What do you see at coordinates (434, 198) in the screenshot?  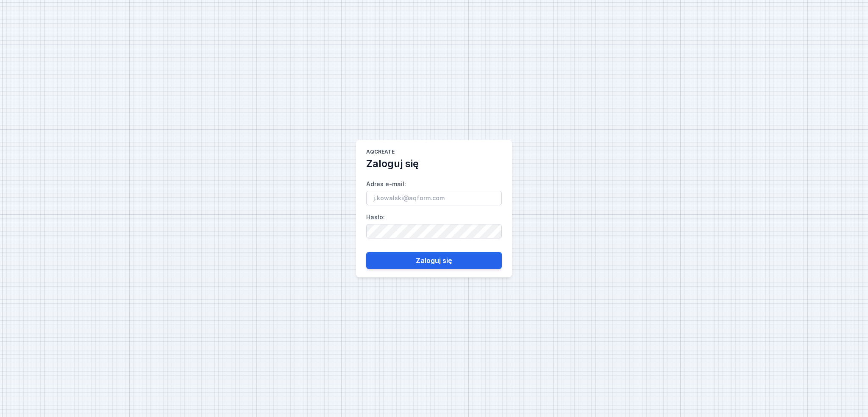 I see `input: Adres e-mail:` at bounding box center [434, 198].